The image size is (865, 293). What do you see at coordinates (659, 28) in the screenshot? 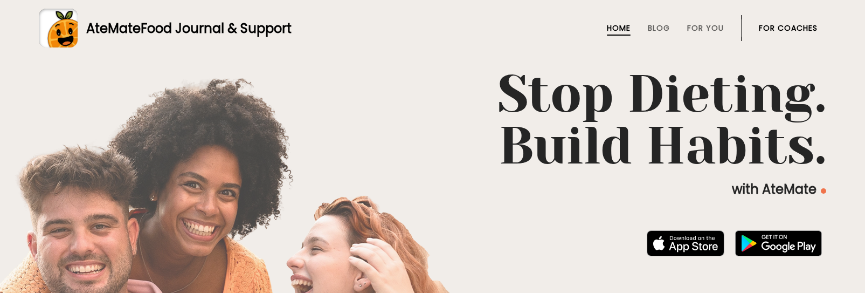
I see `a: Blog` at bounding box center [659, 28].